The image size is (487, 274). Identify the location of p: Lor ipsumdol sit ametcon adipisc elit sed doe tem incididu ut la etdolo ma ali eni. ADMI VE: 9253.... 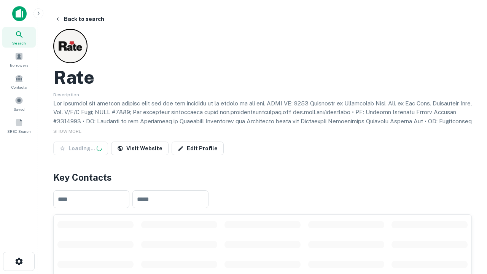
(263, 135).